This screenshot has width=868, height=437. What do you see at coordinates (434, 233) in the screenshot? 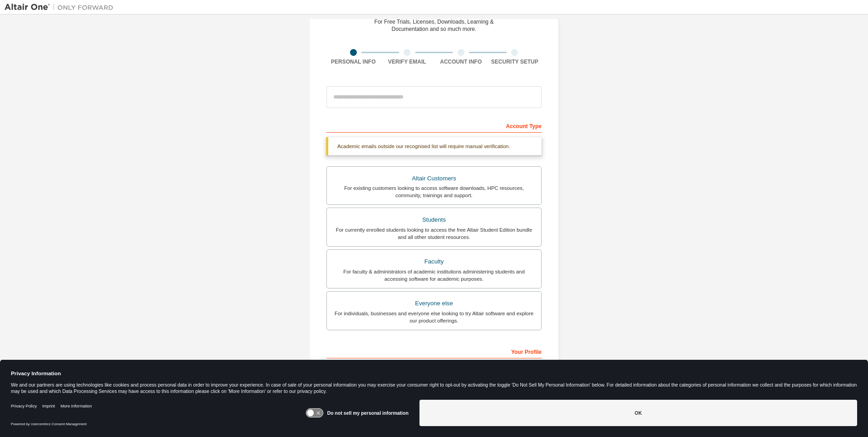
I see `div: For currently enrolled students looking to access the free Altair Student Edition bundle and all ...` at bounding box center [434, 233].